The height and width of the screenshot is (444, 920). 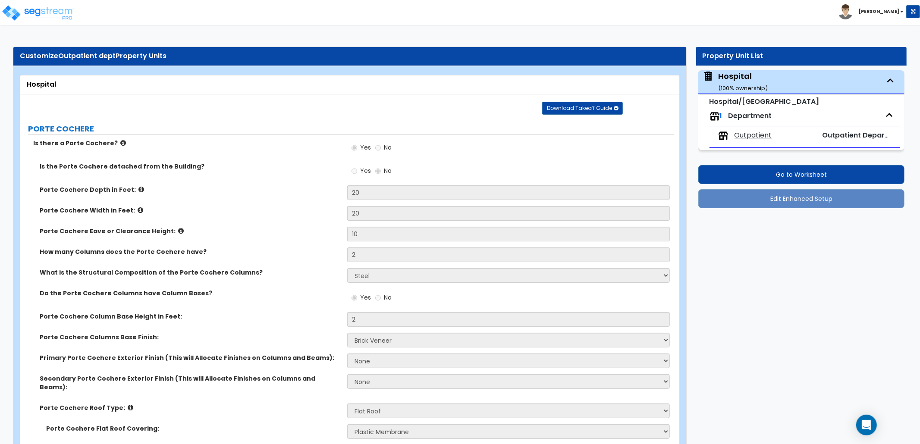 What do you see at coordinates (190, 408) in the screenshot?
I see `label: Porte Cochere Roof Type:` at bounding box center [190, 408].